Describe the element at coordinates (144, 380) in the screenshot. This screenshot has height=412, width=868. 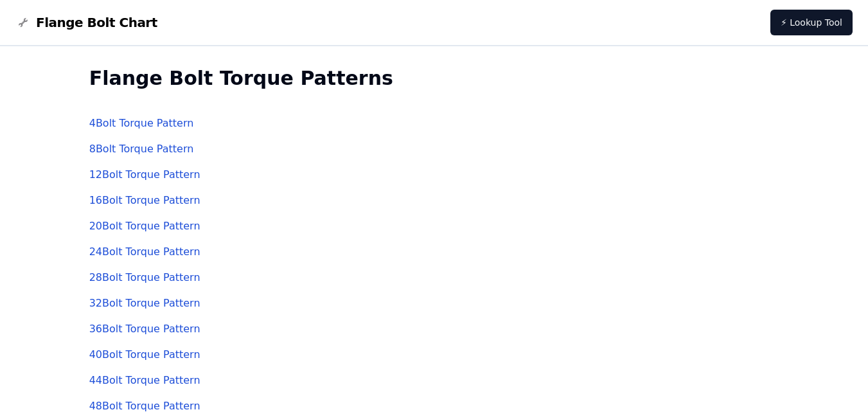
I see `a: 44Bolt Torque Pattern` at that location.